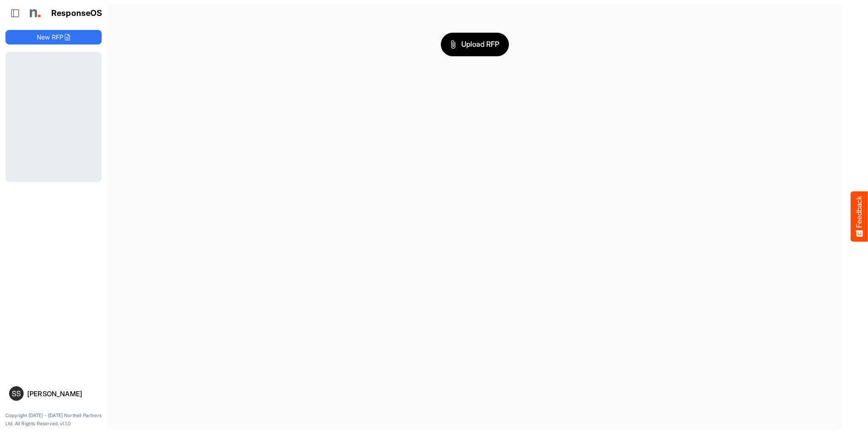 The image size is (868, 433). What do you see at coordinates (77, 13) in the screenshot?
I see `h1: ResponseOS` at bounding box center [77, 13].